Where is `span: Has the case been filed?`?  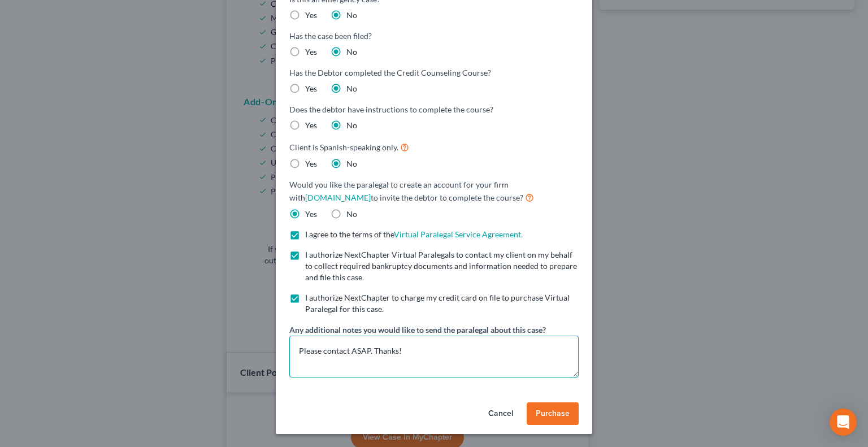 span: Has the case been filed? is located at coordinates (331, 36).